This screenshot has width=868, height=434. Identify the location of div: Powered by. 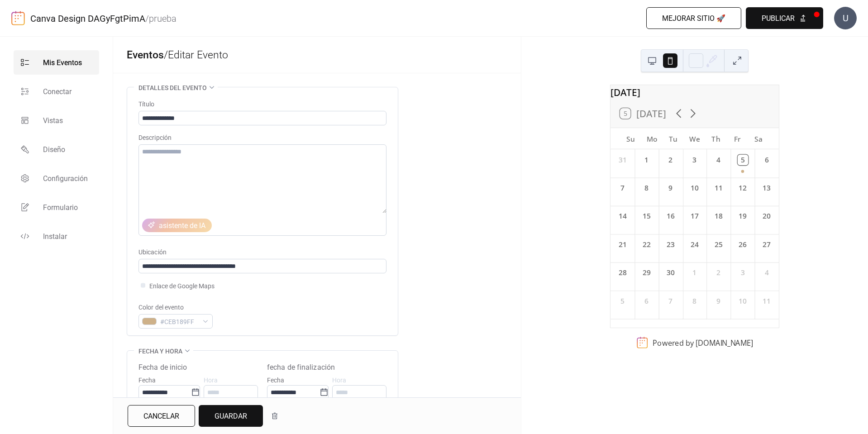
(703, 342).